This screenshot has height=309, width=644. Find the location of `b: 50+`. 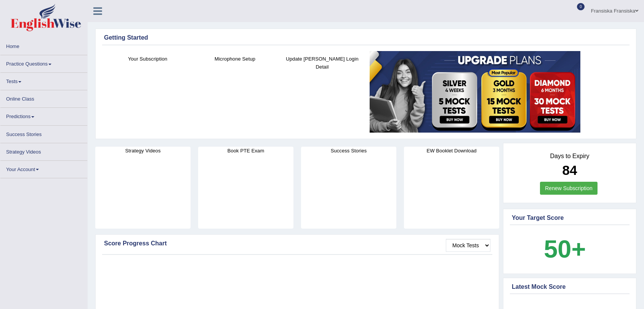

b: 50+ is located at coordinates (565, 249).